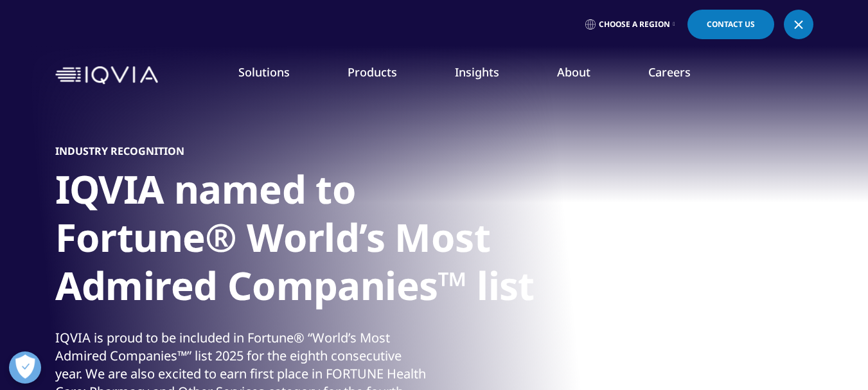  I want to click on span: Choose a Region, so click(634, 24).